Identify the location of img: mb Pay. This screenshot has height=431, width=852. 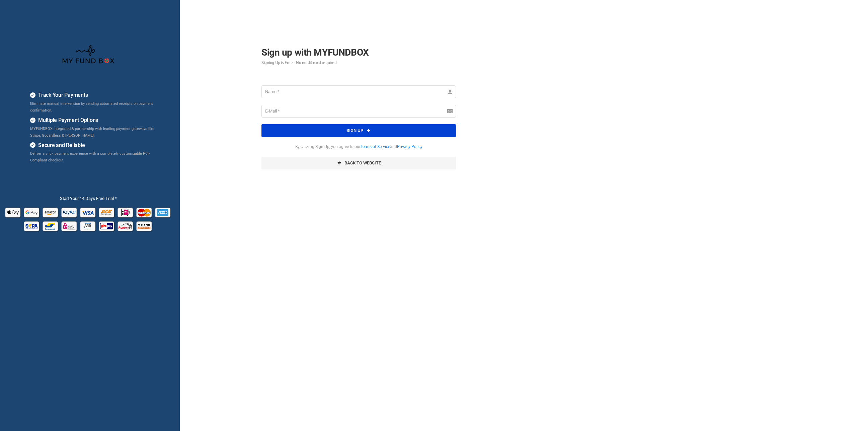
(88, 226).